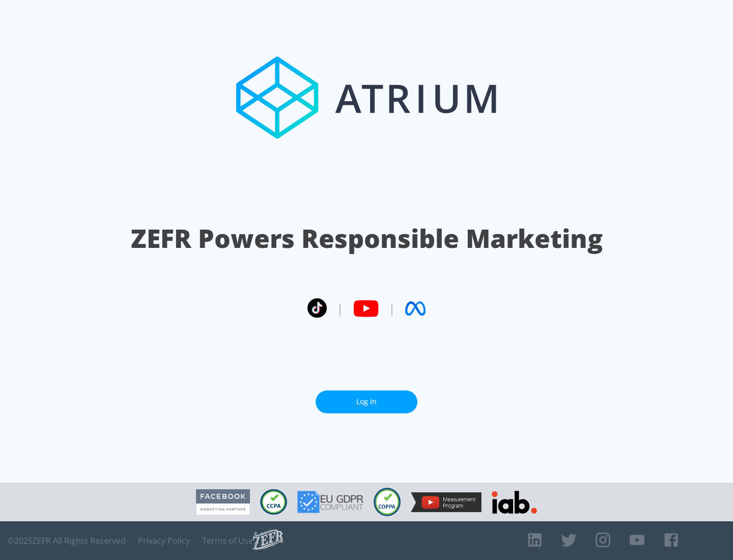  I want to click on h1: ZEFR Powers Responsible Marketing, so click(366, 238).